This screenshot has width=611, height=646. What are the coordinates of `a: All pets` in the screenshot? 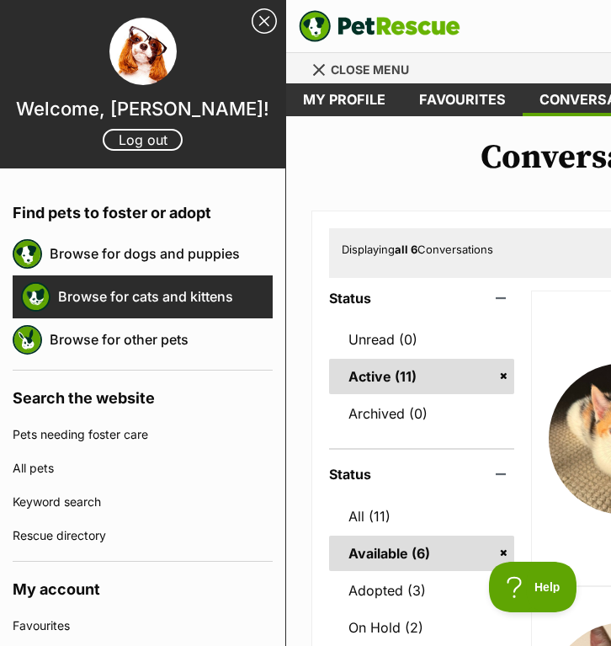 It's located at (142, 468).